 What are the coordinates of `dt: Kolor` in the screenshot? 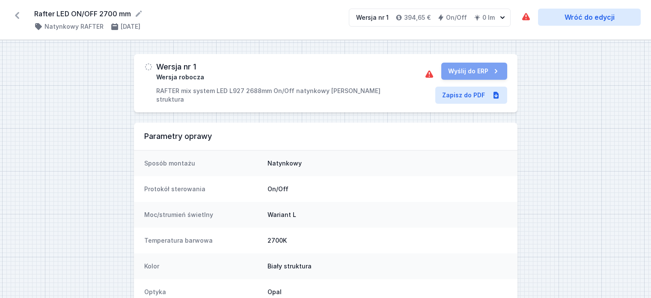 It's located at (202, 266).